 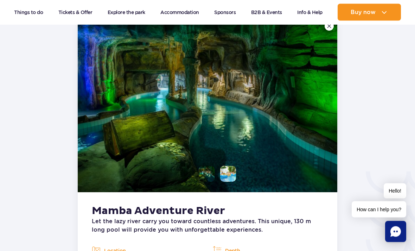 I want to click on h2: Mamba Adventure River, so click(x=158, y=211).